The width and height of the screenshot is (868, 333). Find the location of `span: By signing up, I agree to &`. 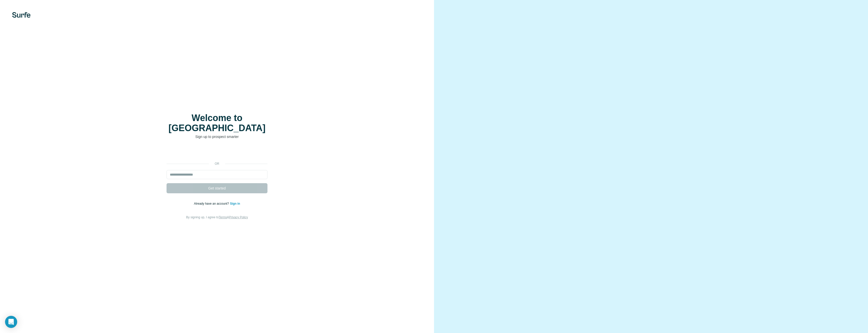

span: By signing up, I agree to & is located at coordinates (217, 217).